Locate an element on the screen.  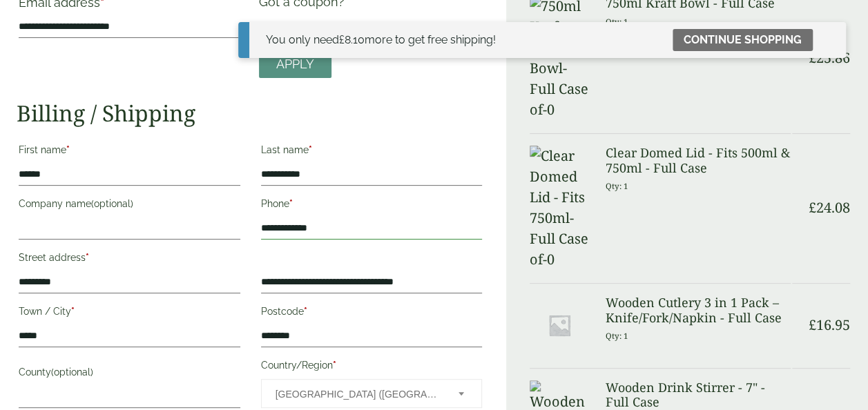
label: County is located at coordinates (129, 374).